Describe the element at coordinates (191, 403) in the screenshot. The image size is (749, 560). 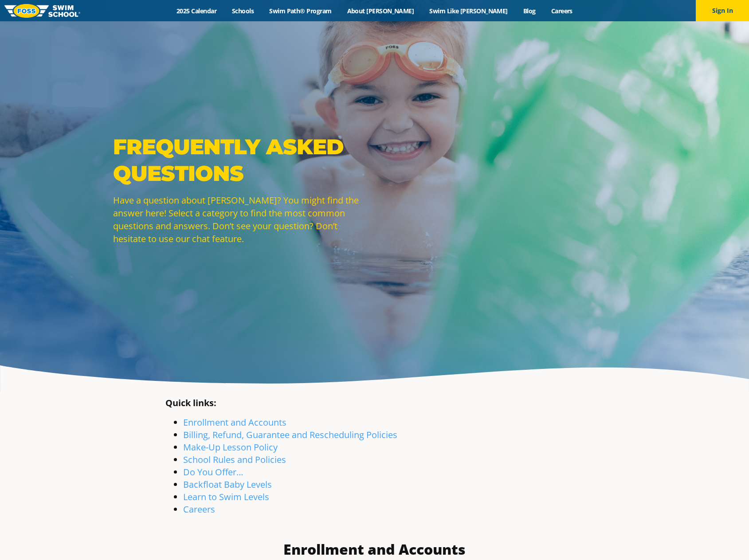
I see `strong: Quick links:` at that location.